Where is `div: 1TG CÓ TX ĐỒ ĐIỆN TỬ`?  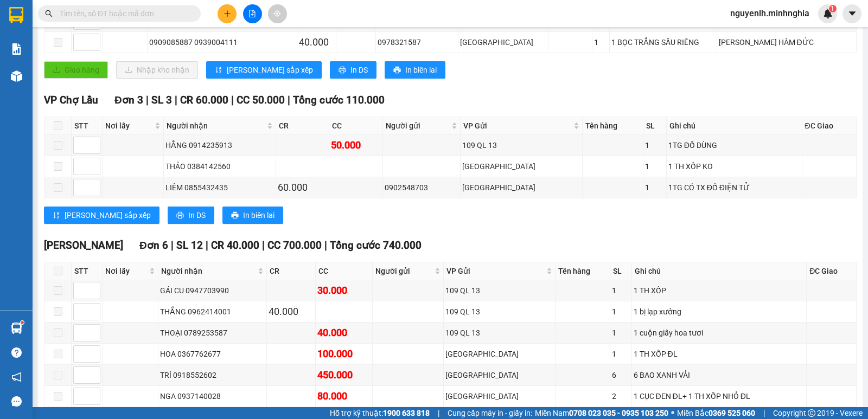
div: 1TG CÓ TX ĐỒ ĐIỆN TỬ is located at coordinates (734, 187).